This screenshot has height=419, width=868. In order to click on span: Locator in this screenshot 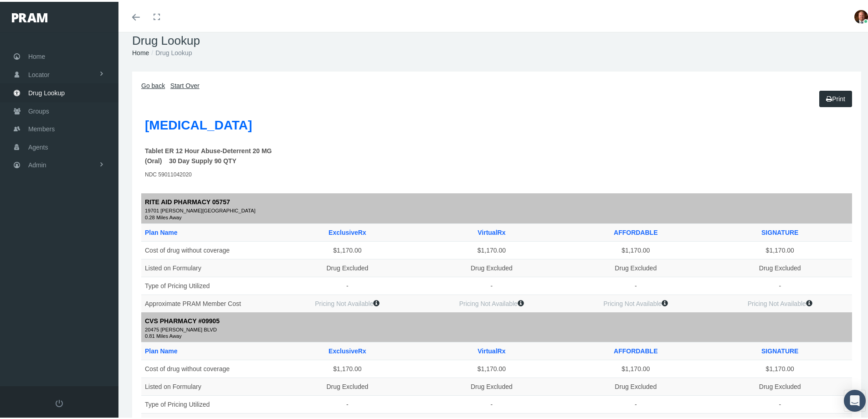, I will do `click(39, 73)`.